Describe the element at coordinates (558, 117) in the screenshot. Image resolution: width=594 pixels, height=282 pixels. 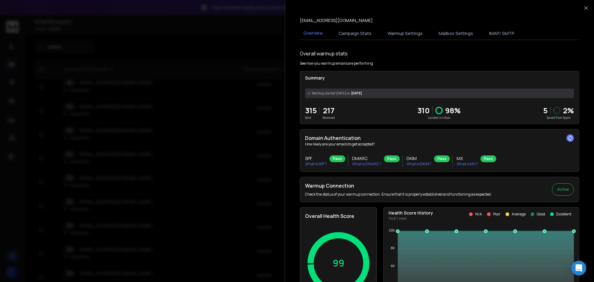
I see `p: Saved from Spam` at that location.